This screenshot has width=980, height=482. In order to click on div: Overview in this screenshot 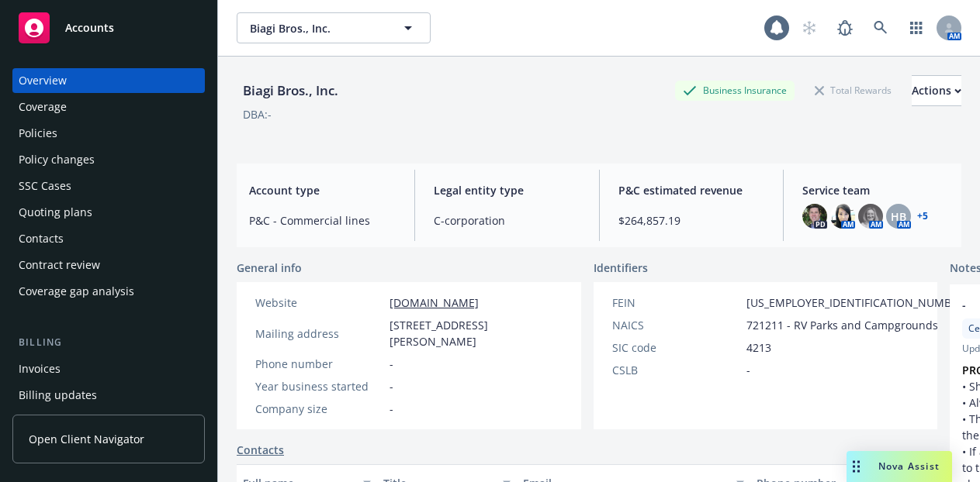, I will do `click(43, 81)`.